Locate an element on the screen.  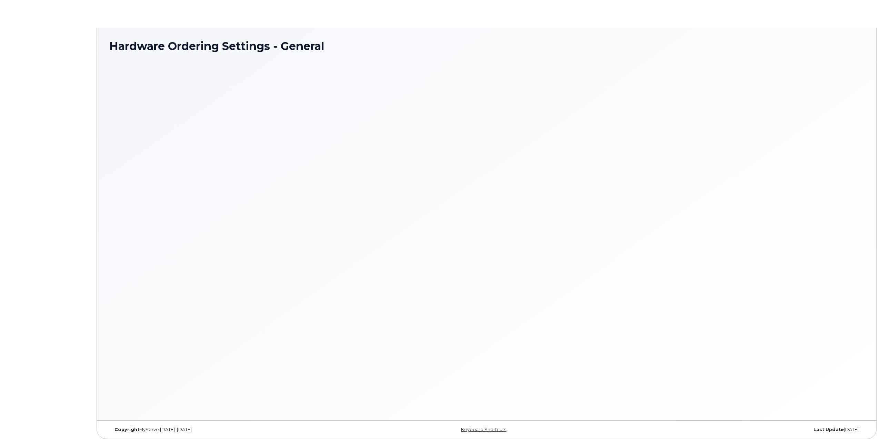
h1: Hardware Ordering Settings - General is located at coordinates (487, 46).